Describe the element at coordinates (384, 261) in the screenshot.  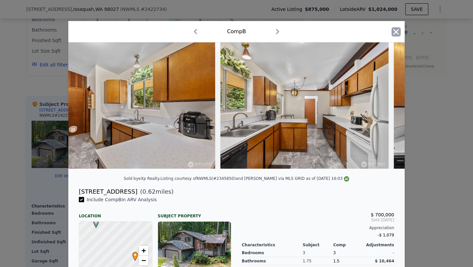
I see `span: $ 10,464` at that location.